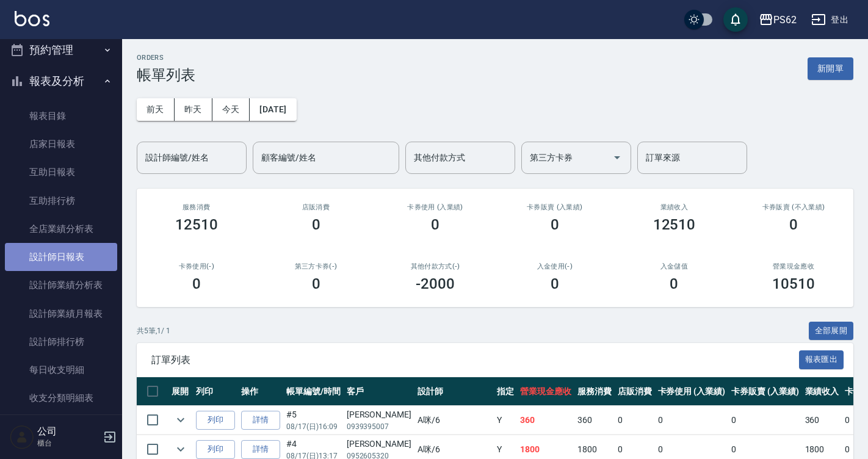 The image size is (868, 459). What do you see at coordinates (61, 116) in the screenshot?
I see `a: 報表目錄` at bounding box center [61, 116].